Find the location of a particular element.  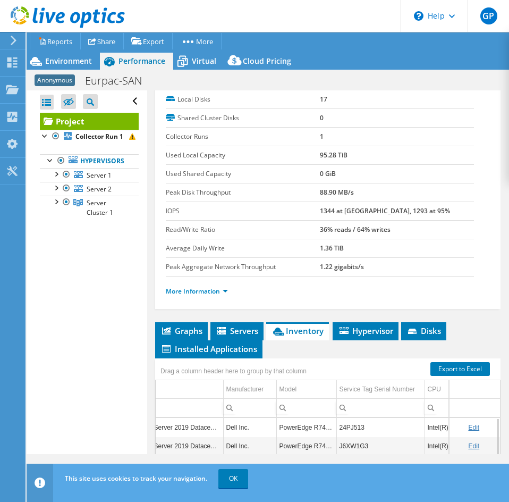

b: 1.36 TiB is located at coordinates (332, 248).